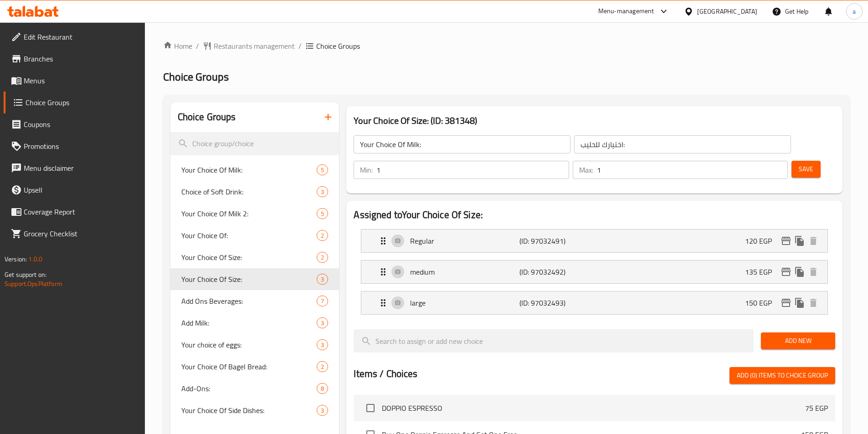 The image size is (868, 434). Describe the element at coordinates (255, 170) in the screenshot. I see `div: Your Choice Of Milk:5` at that location.